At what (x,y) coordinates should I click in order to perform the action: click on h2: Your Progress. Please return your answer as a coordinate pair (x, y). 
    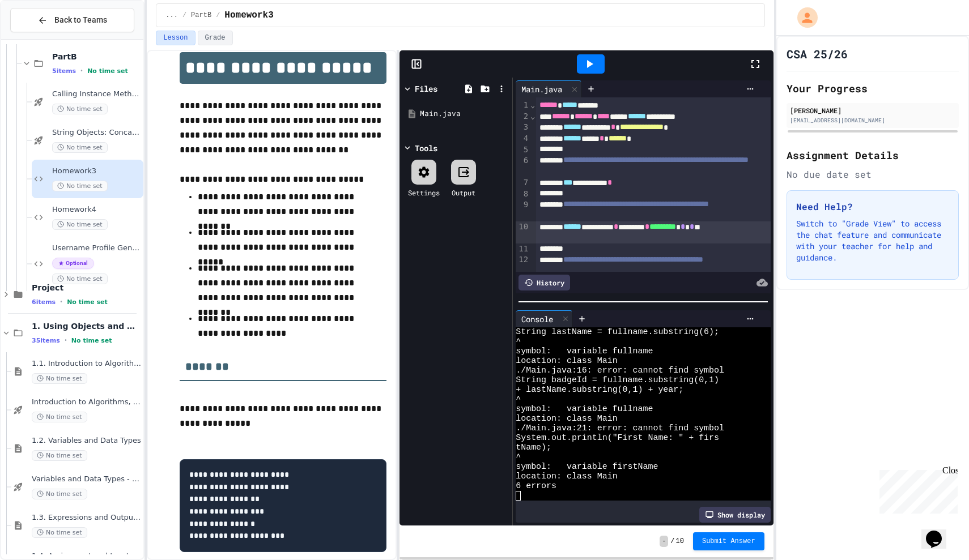
    Looking at the image, I should click on (872, 89).